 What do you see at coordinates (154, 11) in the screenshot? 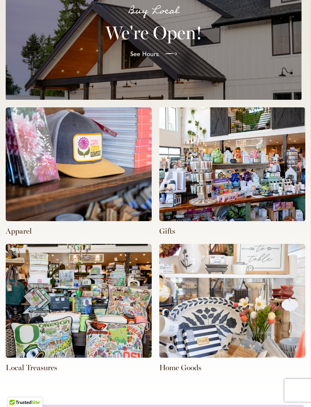
I see `p: Buy Local` at bounding box center [154, 11].